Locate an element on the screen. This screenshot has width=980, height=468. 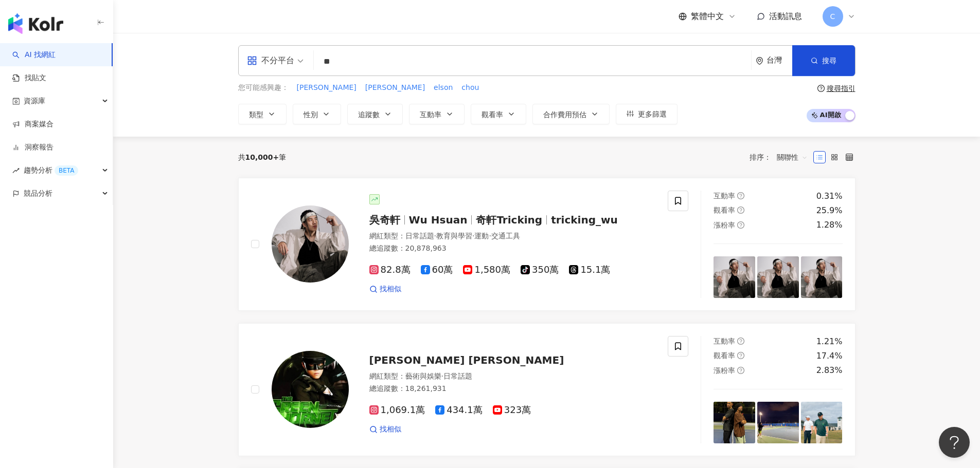
span: 運動 is located at coordinates (481, 236).